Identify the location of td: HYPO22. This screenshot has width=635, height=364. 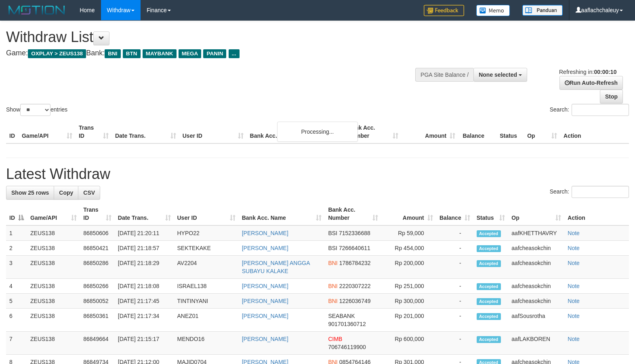
(206, 233).